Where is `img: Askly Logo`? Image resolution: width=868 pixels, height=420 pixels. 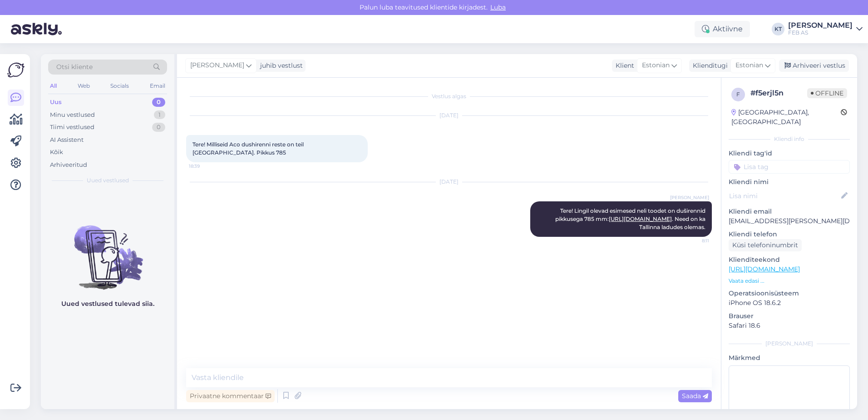
img: Askly Logo is located at coordinates (16, 70).